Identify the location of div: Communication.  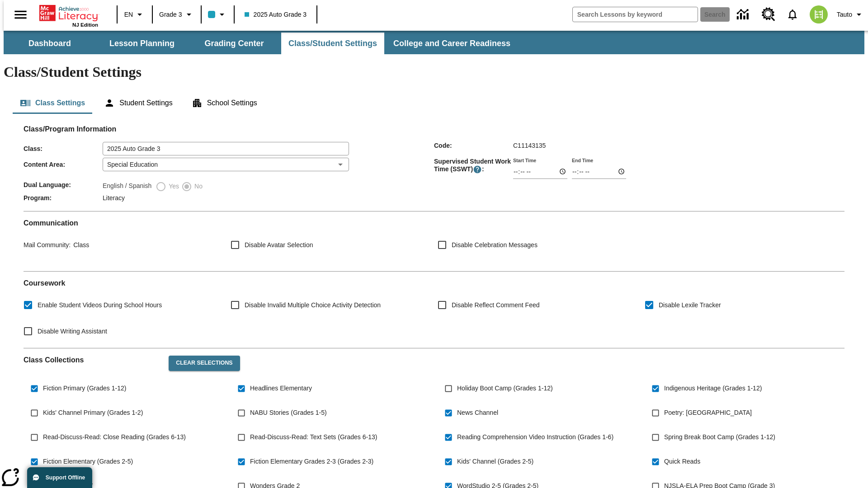
(434, 241).